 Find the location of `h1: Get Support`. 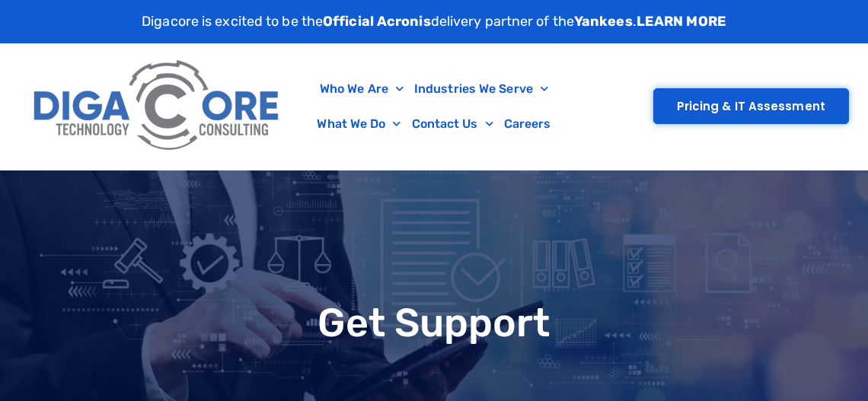

h1: Get Support is located at coordinates (434, 323).